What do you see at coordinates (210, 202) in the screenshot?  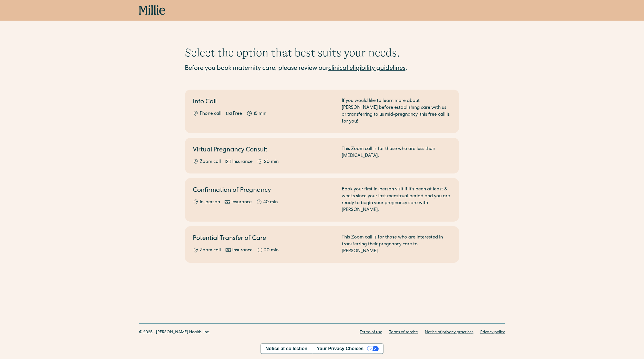 I see `div: In-person` at bounding box center [210, 202].